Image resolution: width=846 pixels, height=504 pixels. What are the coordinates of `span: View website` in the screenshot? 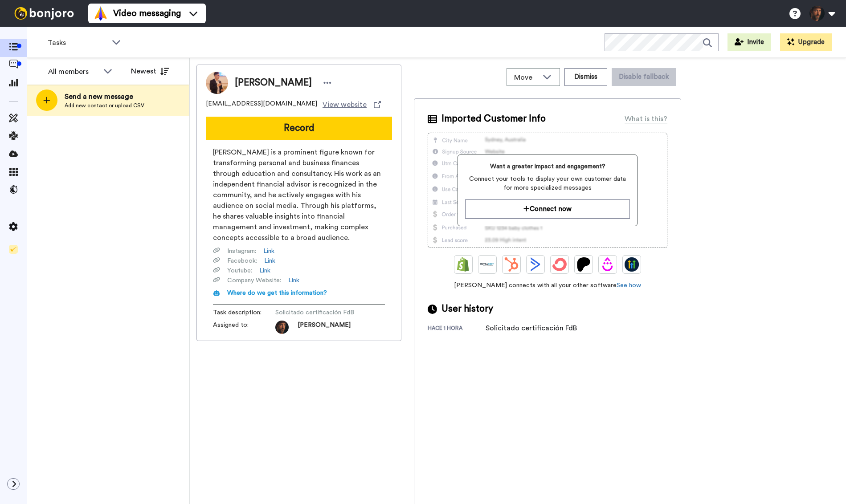 It's located at (344, 104).